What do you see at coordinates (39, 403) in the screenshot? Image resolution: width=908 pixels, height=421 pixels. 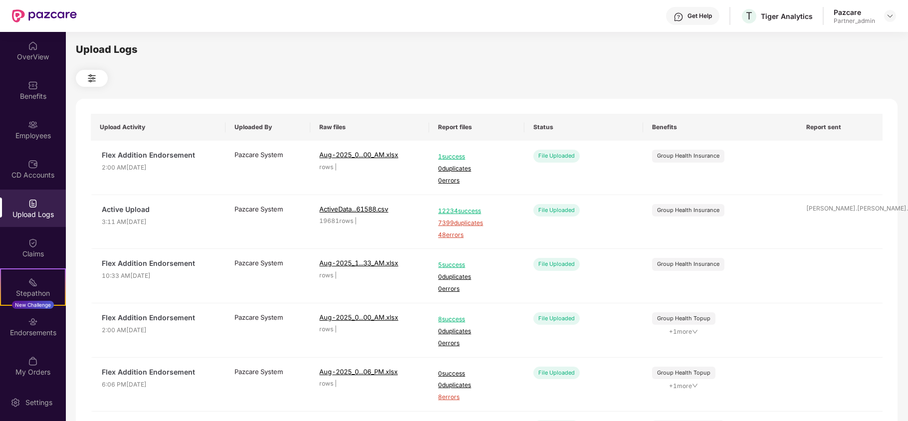 I see `div: Settings` at bounding box center [39, 403].